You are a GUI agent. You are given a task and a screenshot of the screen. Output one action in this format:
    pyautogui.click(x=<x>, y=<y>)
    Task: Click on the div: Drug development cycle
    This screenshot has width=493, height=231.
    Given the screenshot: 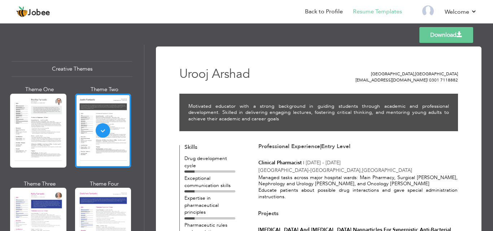 What is the action you would take?
    pyautogui.click(x=210, y=162)
    